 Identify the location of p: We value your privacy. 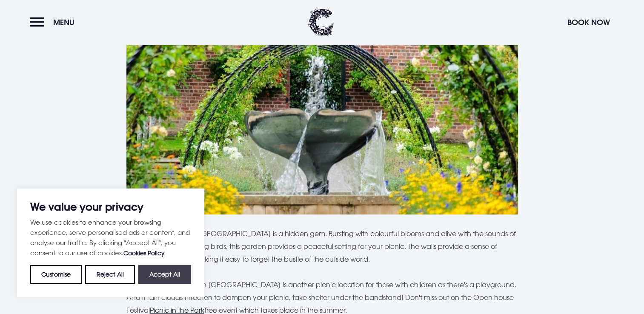
(111, 207).